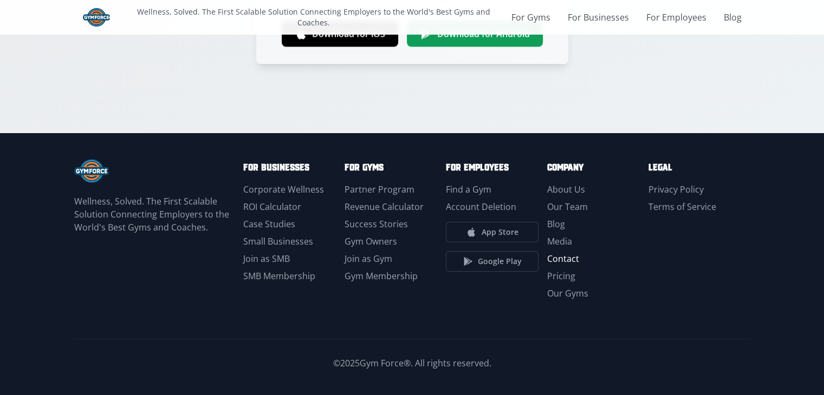 This screenshot has height=395, width=824. Describe the element at coordinates (412, 363) in the screenshot. I see `p: © 2025 Gym Force®. All rights reserved.` at that location.